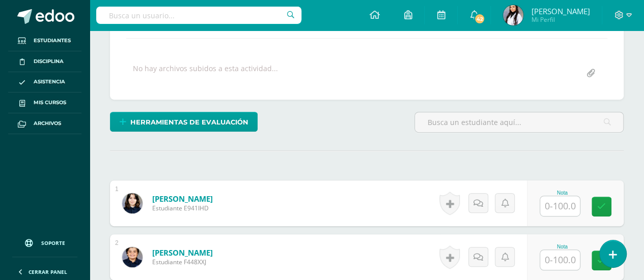 The image size is (644, 280). I want to click on a: Mis cursos, so click(45, 103).